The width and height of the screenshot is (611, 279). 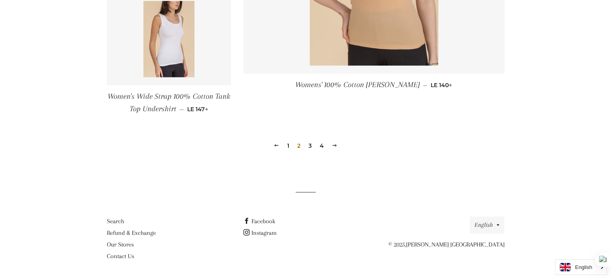 I want to click on a: 1, so click(x=288, y=146).